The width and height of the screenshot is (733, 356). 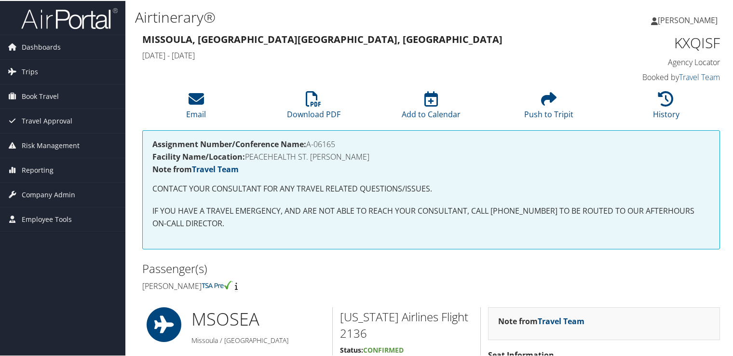 I want to click on strong: Assignment Number/Conference Name:, so click(x=229, y=143).